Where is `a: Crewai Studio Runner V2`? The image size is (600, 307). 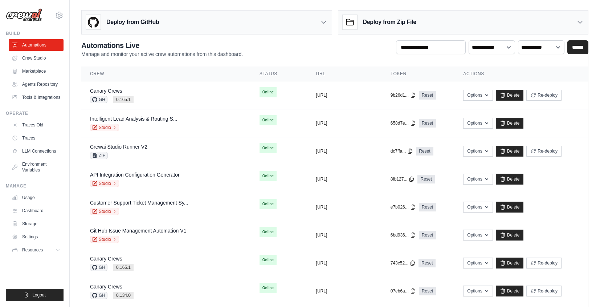 a: Crewai Studio Runner V2 is located at coordinates (119, 147).